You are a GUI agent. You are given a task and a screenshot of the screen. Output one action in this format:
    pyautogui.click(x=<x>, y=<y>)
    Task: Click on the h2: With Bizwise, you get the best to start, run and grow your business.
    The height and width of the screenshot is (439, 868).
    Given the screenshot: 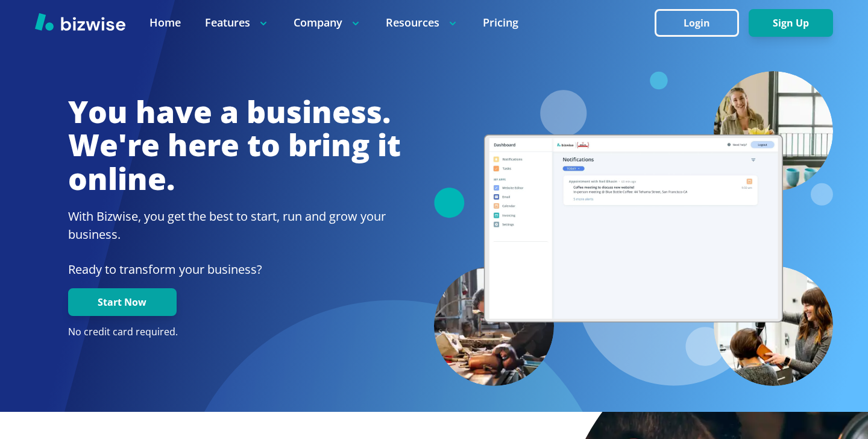 What is the action you would take?
    pyautogui.click(x=234, y=226)
    